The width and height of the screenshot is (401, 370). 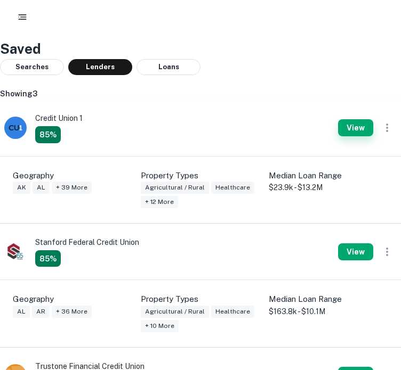 I want to click on div: AR, so click(x=40, y=312).